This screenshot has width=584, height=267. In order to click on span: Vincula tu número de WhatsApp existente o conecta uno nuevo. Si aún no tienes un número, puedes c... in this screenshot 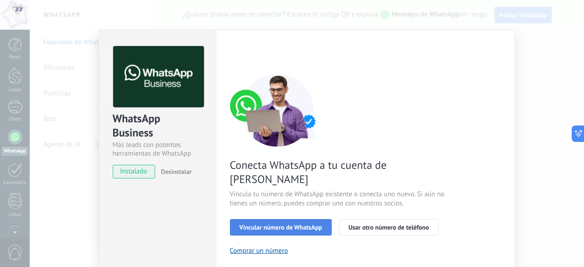, I will do `click(338, 199)`.